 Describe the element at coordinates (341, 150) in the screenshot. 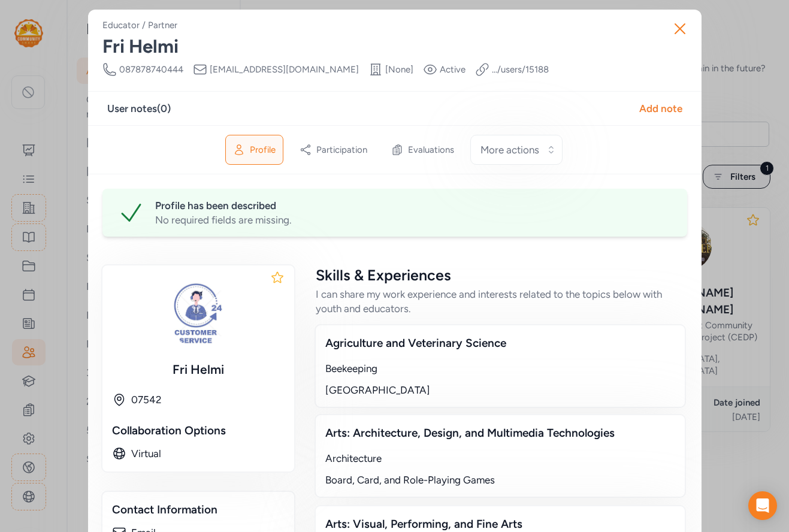

I see `span: Participation` at that location.